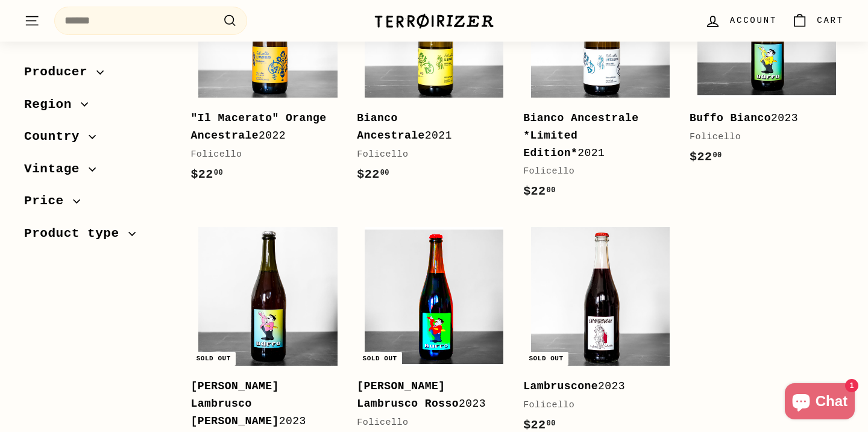 The height and width of the screenshot is (432, 868). What do you see at coordinates (258, 126) in the screenshot?
I see `b: "Il Macerato" Orange Ancestrale` at bounding box center [258, 126].